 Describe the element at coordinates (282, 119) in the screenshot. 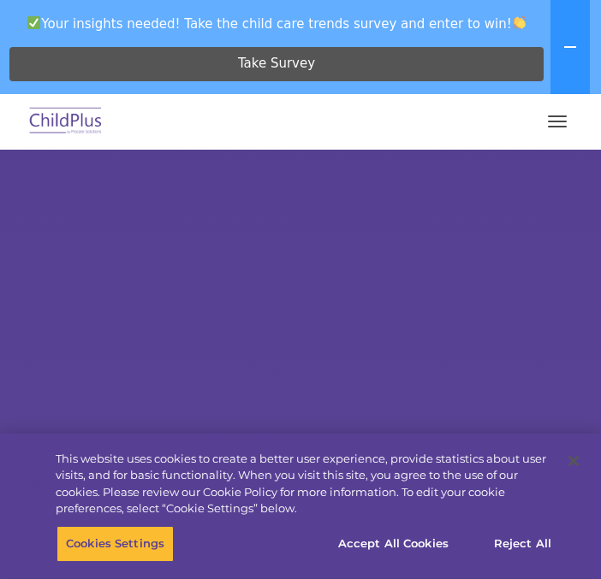

I see `span: Last name` at that location.